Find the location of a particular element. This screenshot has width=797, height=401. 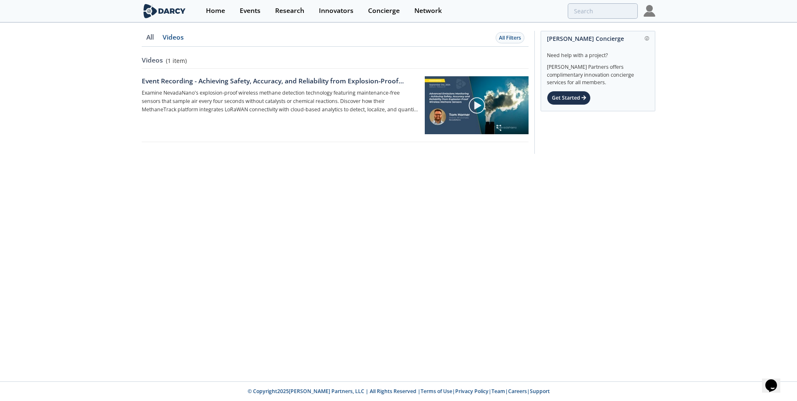

img: information.svg is located at coordinates (647, 38).